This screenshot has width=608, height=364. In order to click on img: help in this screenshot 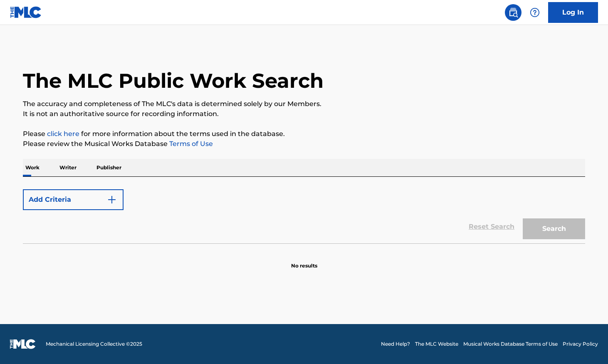, I will do `click(535, 12)`.